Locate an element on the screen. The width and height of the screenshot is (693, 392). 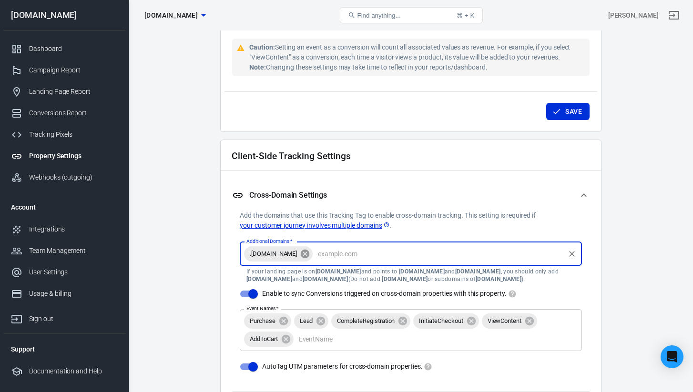
div: Conversions Report is located at coordinates (73, 113).